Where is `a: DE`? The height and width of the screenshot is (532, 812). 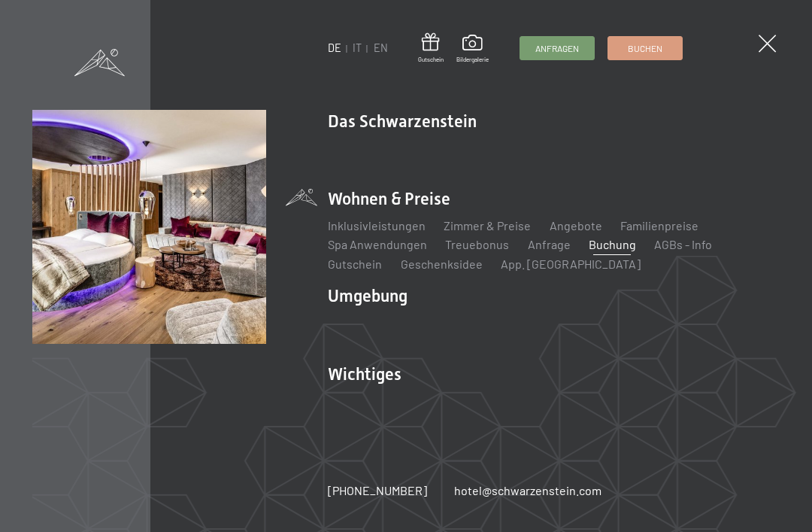
a: DE is located at coordinates (336, 47).